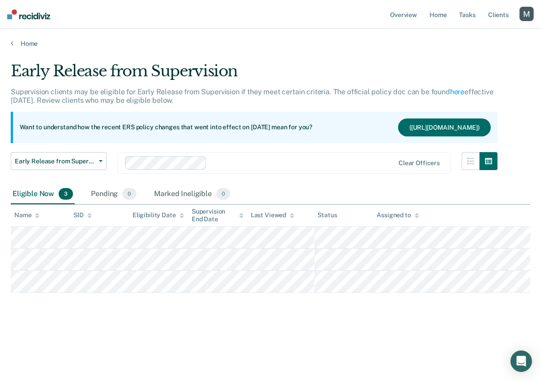 The height and width of the screenshot is (381, 541). I want to click on a: Home, so click(271, 43).